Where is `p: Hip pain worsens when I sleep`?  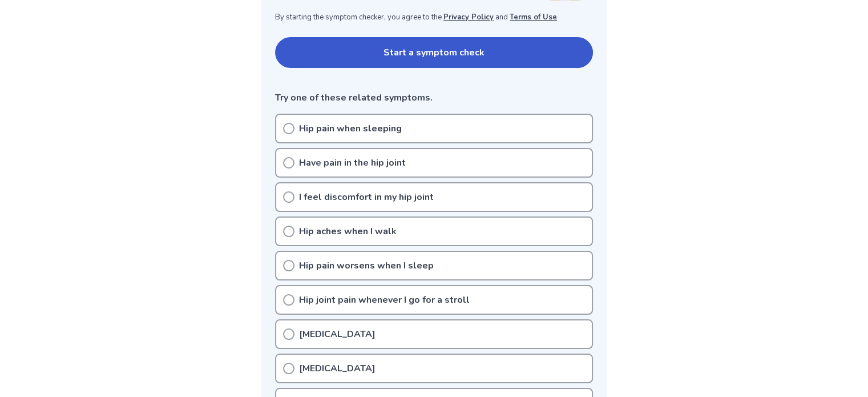
p: Hip pain worsens when I sleep is located at coordinates (366, 266).